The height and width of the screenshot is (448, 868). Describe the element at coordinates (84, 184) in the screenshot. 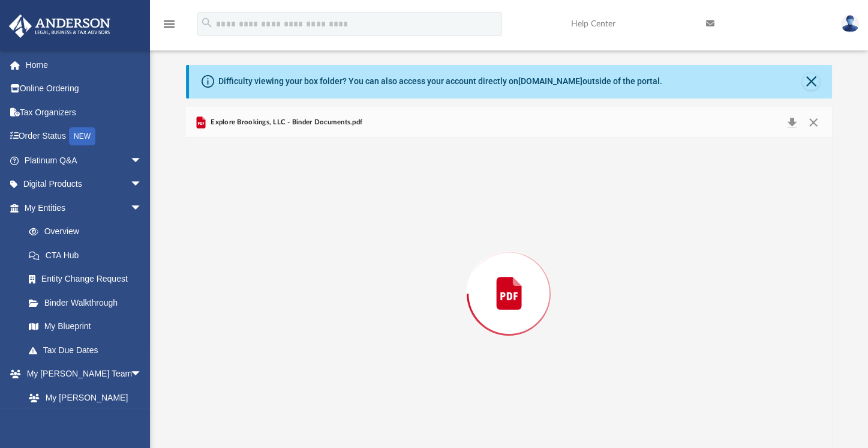

I see `a: Digital Productsarrow_drop_down` at that location.